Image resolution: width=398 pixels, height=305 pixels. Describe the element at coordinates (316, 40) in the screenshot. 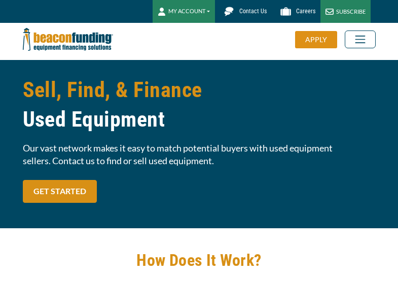

I see `div: APPLY` at that location.